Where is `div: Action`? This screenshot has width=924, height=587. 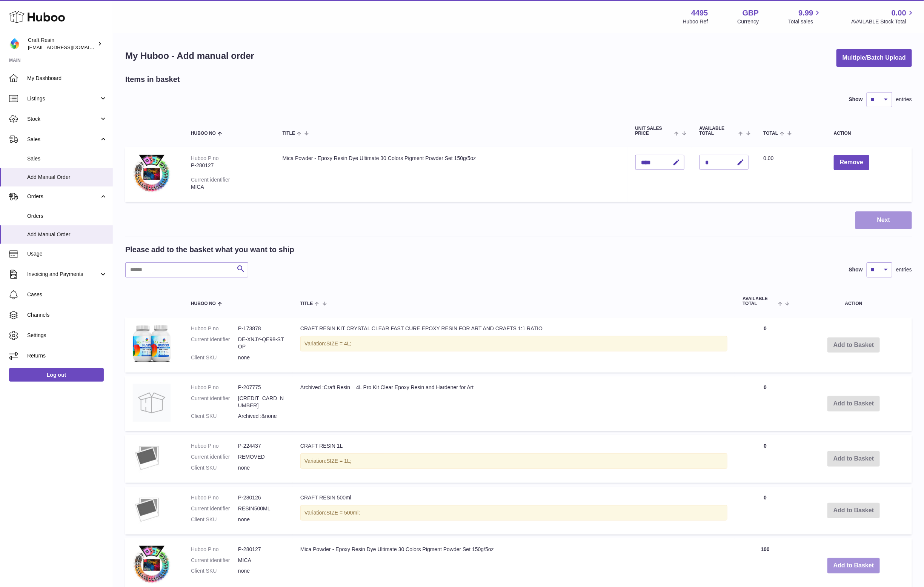
div: Action is located at coordinates (869, 133).